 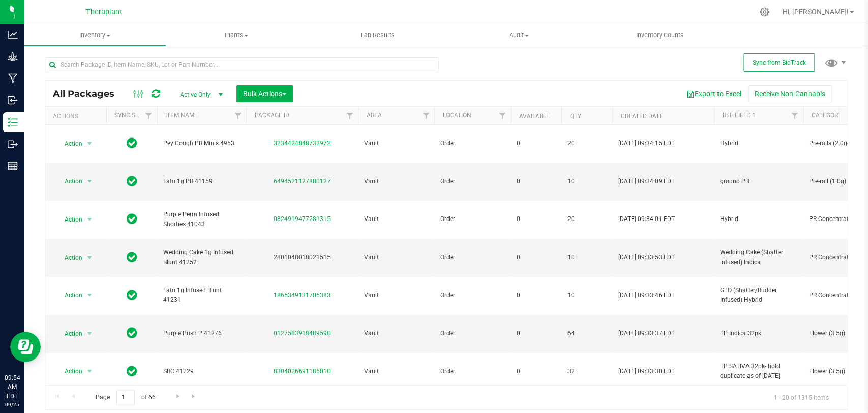 What do you see at coordinates (104, 12) in the screenshot?
I see `span: Theraplant` at bounding box center [104, 12].